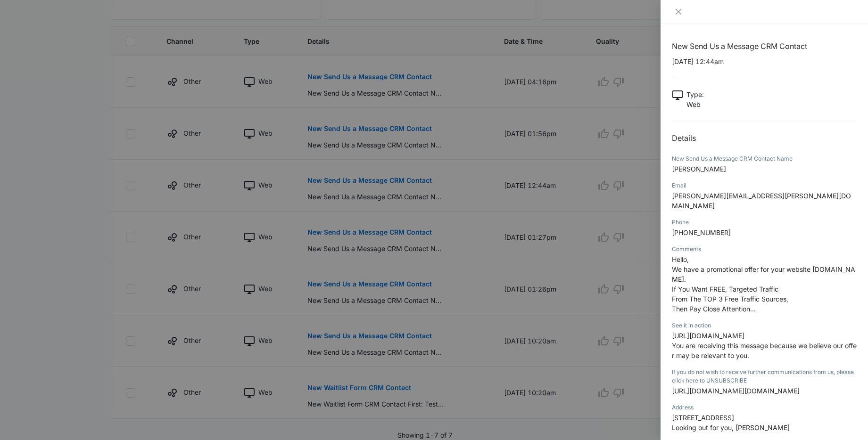 The image size is (868, 440). I want to click on span: close, so click(678, 12).